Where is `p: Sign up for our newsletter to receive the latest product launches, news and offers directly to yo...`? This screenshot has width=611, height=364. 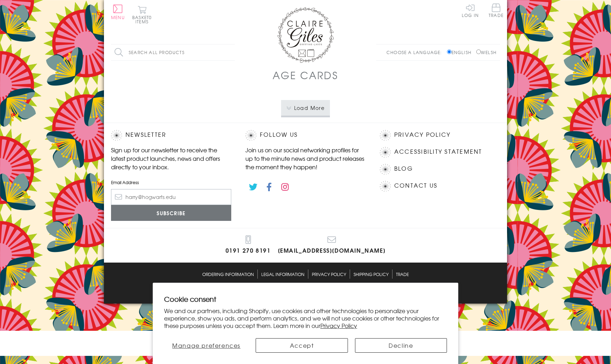
p: Sign up for our newsletter to receive the latest product launches, news and offers directly to yo... is located at coordinates (171, 158).